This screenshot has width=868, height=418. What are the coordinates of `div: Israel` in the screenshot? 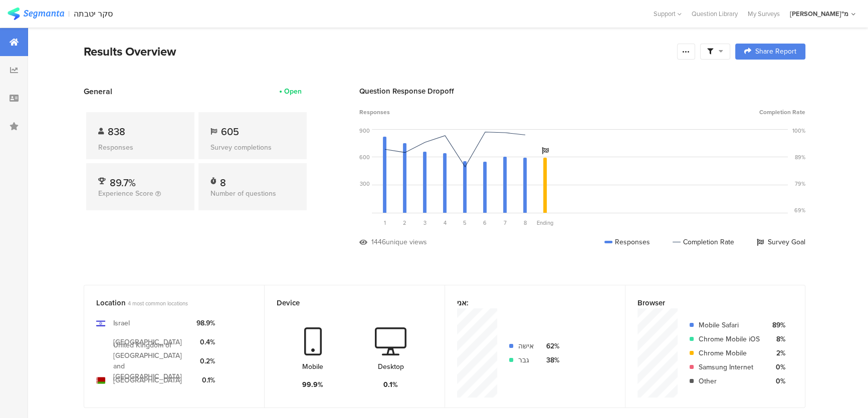 It's located at (121, 323).